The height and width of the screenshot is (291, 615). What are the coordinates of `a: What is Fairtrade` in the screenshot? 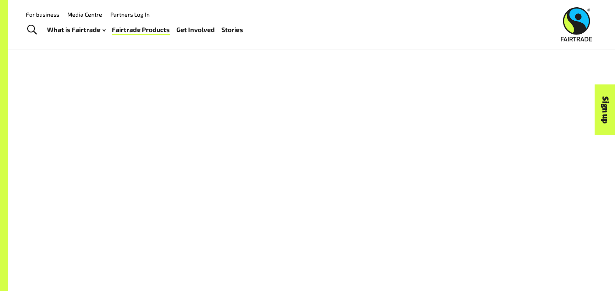 It's located at (76, 30).